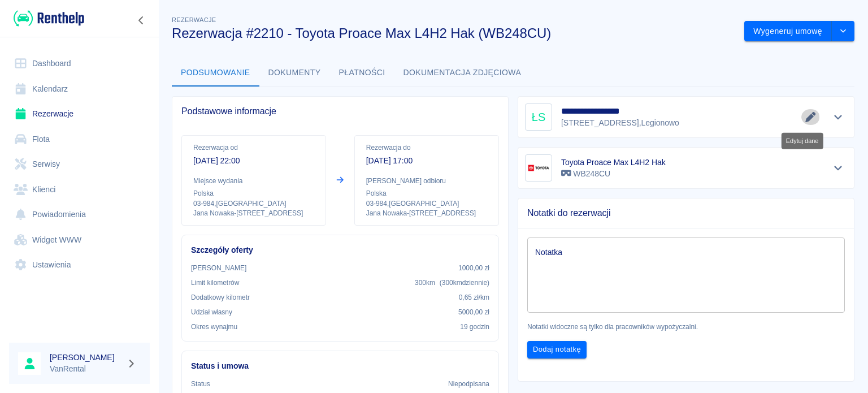  What do you see at coordinates (79, 265) in the screenshot?
I see `a: Ustawienia` at bounding box center [79, 265].